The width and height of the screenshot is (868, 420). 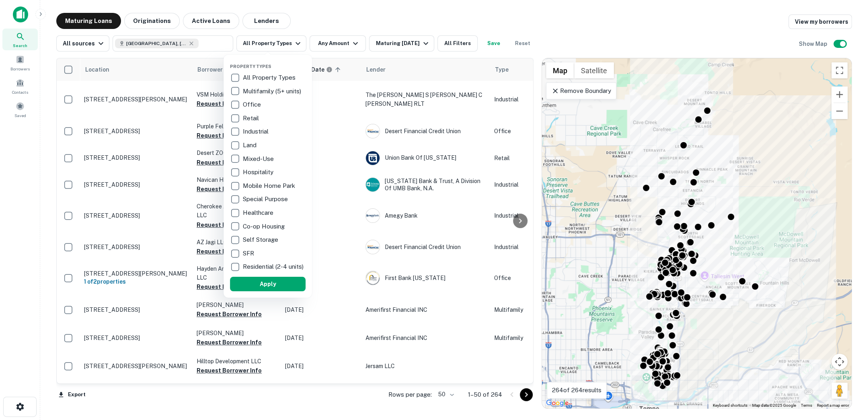 What do you see at coordinates (253, 104) in the screenshot?
I see `p: Office` at bounding box center [253, 104].